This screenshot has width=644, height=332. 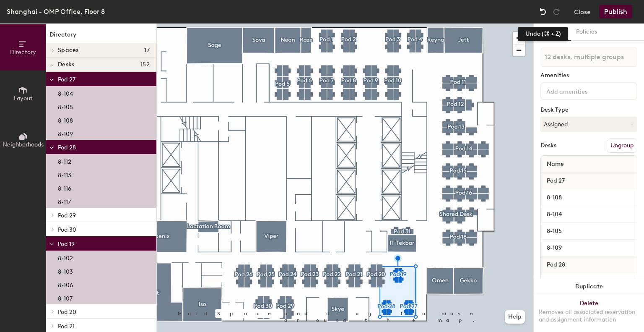 I want to click on img: Undo, so click(x=543, y=12).